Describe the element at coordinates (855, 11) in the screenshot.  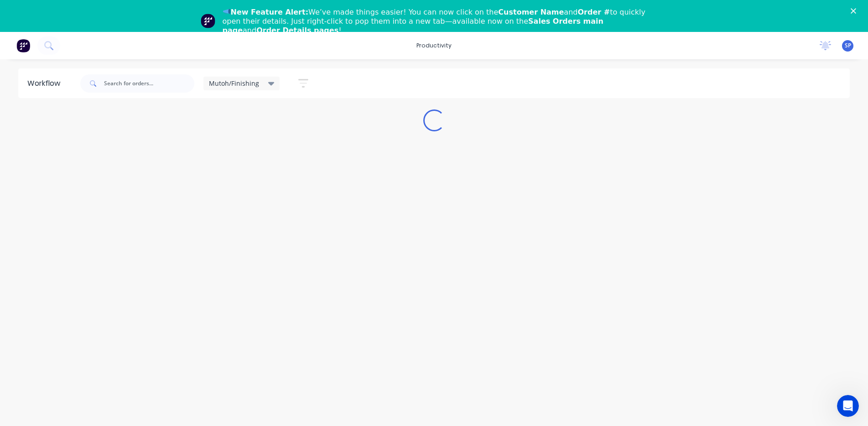
I see `div: Close` at that location.